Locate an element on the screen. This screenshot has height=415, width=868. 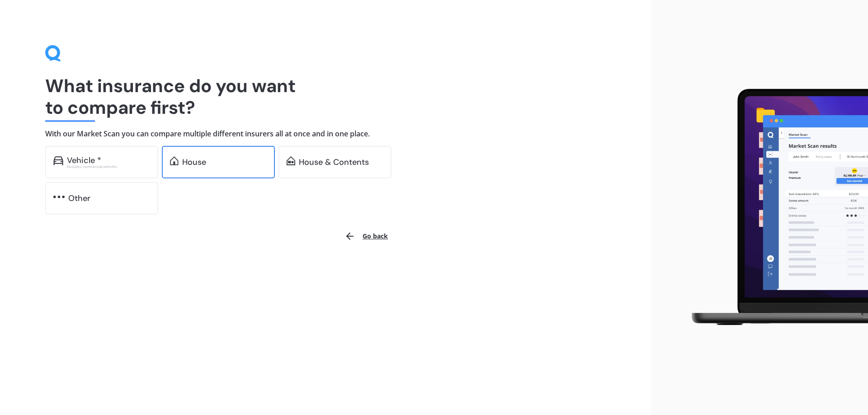
button: Go back is located at coordinates (366, 236).